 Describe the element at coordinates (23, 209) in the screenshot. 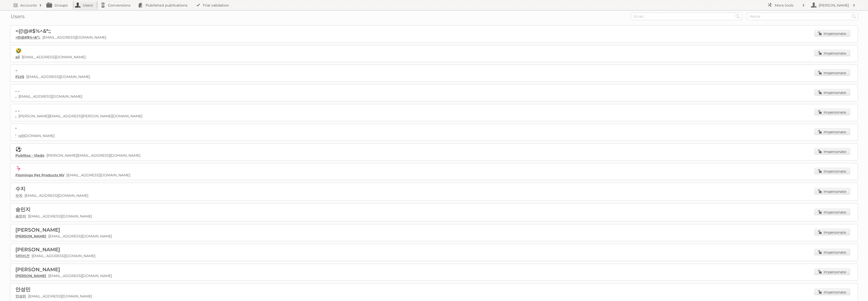

I see `span: 송민지` at that location.